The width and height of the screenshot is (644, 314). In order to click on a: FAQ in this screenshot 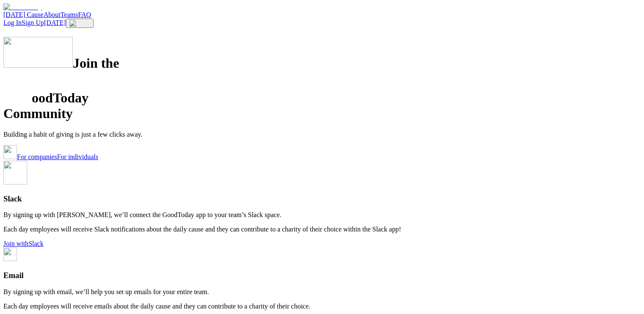, I will do `click(84, 14)`.